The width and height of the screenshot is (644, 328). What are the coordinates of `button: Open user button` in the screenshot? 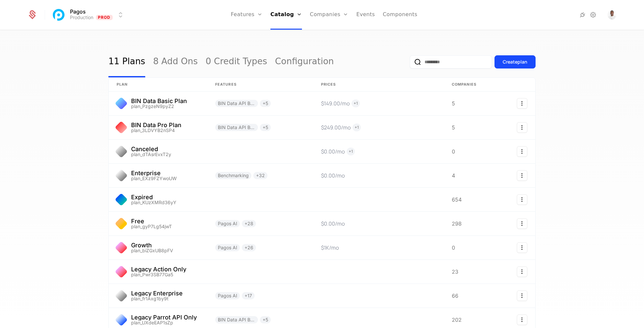 It's located at (613, 15).